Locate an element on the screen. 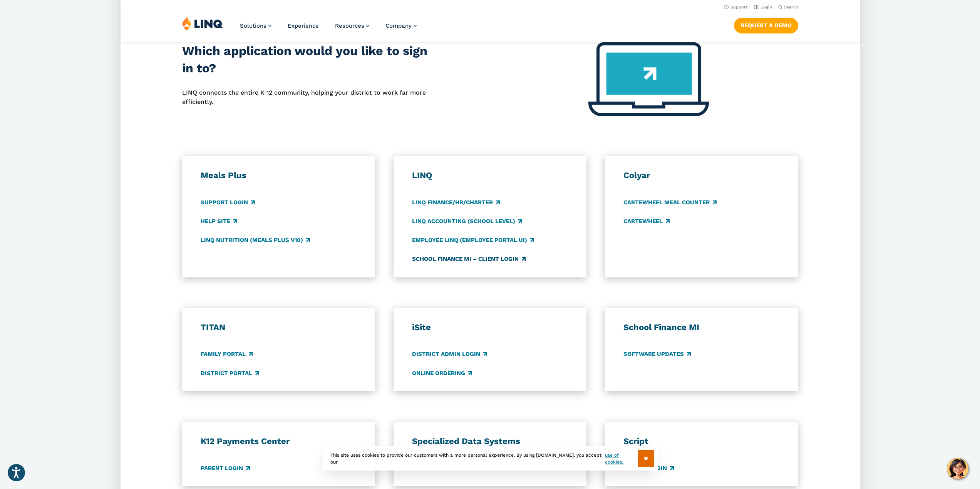  a: Request a Demo is located at coordinates (765, 26).